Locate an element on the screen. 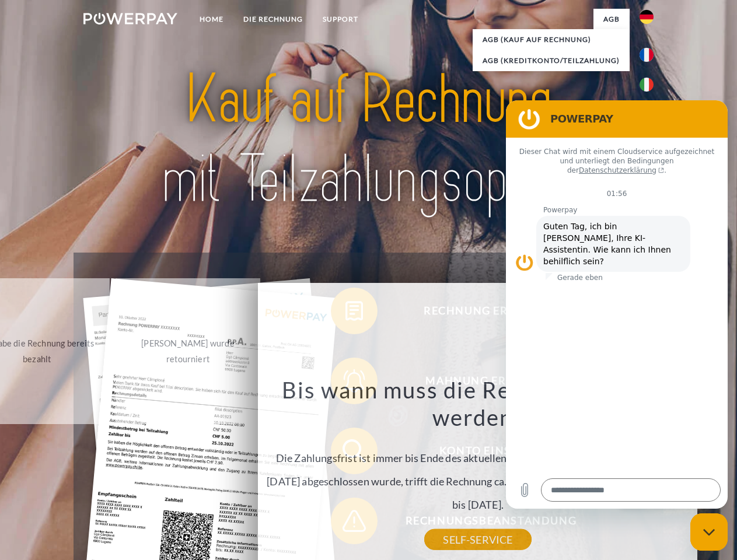  a: Home is located at coordinates (211, 19).